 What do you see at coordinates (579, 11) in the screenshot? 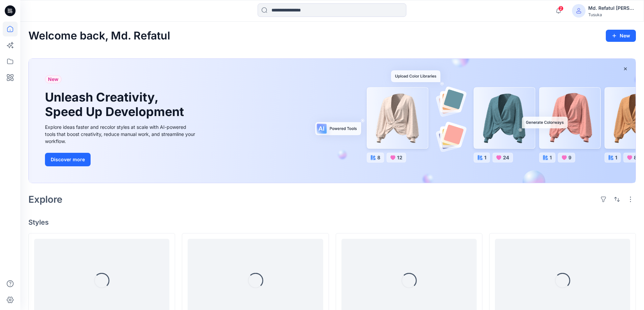
I see `svg: avatar` at bounding box center [579, 11].